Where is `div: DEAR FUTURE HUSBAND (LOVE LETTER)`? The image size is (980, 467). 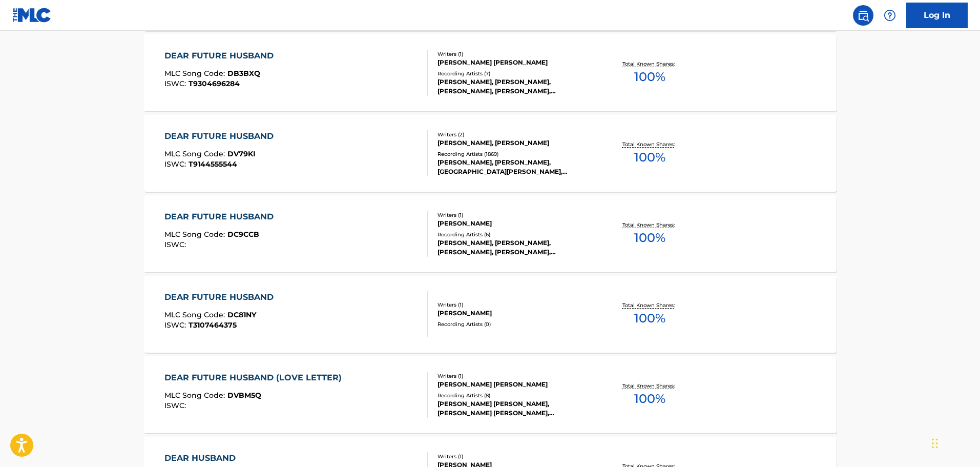
div: DEAR FUTURE HUSBAND (LOVE LETTER) is located at coordinates (255, 378).